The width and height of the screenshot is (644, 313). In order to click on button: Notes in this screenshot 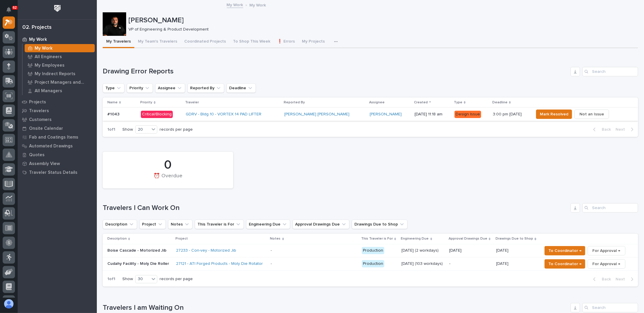, I will do `click(180, 224)`.